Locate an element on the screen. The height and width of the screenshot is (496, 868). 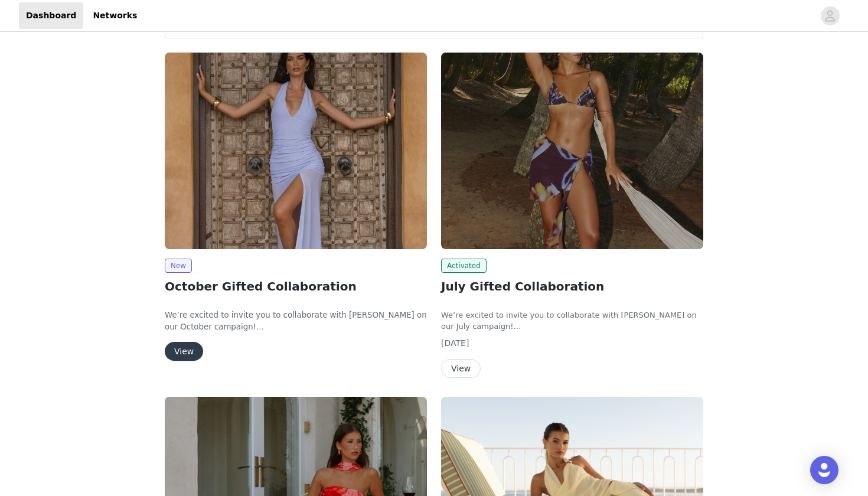
div: avatar is located at coordinates (829, 16).